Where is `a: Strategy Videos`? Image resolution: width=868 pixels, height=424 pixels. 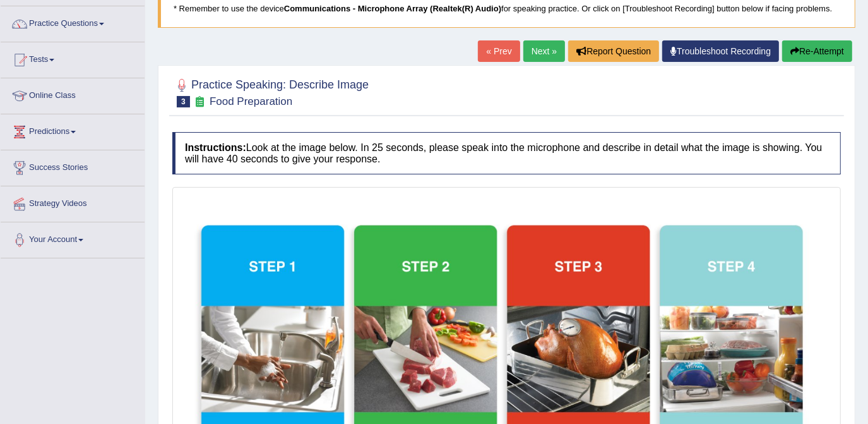
a: Strategy Videos is located at coordinates (72, 202).